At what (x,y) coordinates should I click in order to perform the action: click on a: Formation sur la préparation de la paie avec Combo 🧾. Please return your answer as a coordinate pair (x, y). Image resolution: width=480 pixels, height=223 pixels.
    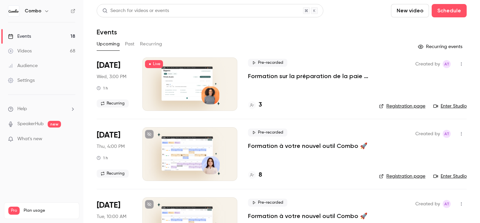
    Looking at the image, I should click on (308, 76).